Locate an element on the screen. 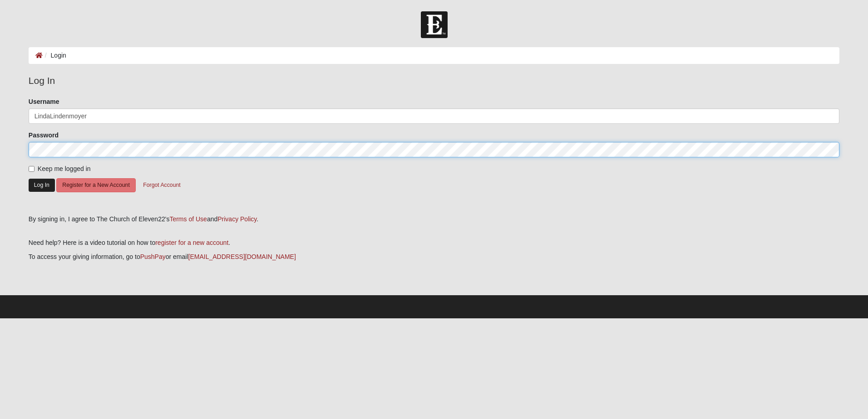 This screenshot has height=419, width=868. button: Forgot Account is located at coordinates (162, 185).